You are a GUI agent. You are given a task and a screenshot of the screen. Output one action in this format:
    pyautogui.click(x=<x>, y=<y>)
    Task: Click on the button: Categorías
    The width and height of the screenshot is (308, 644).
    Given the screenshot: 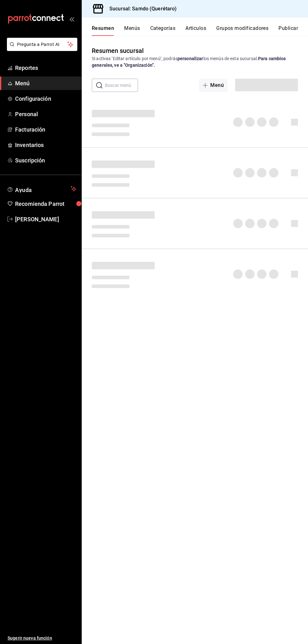 What is the action you would take?
    pyautogui.click(x=163, y=30)
    